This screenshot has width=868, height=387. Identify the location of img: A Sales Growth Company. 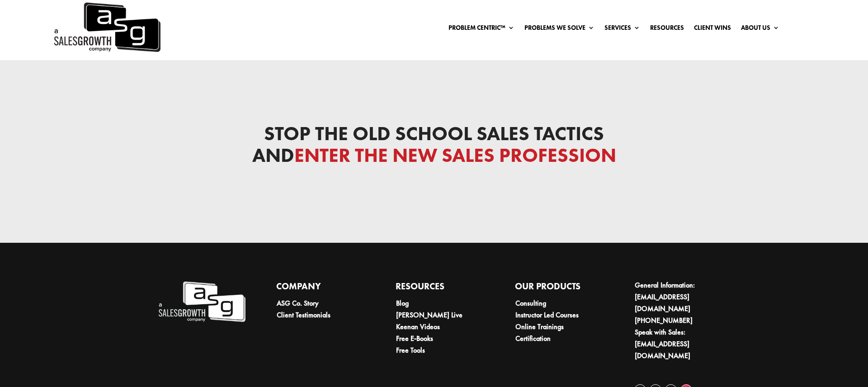
(201, 301).